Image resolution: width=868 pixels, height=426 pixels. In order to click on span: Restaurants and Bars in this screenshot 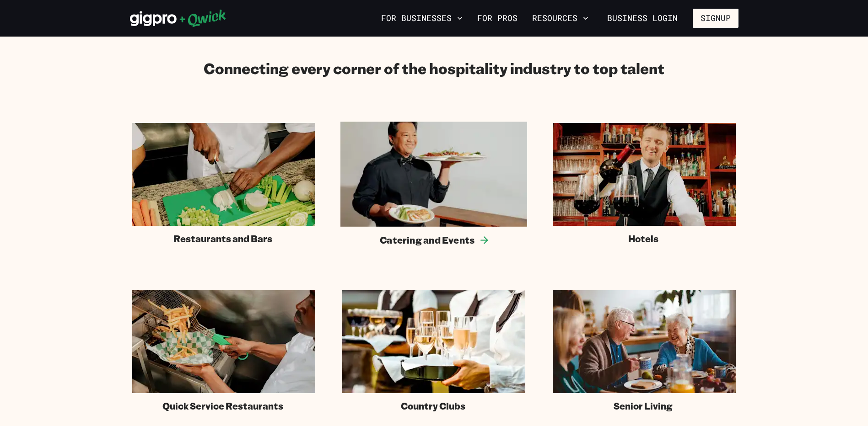, I will do `click(223, 239)`.